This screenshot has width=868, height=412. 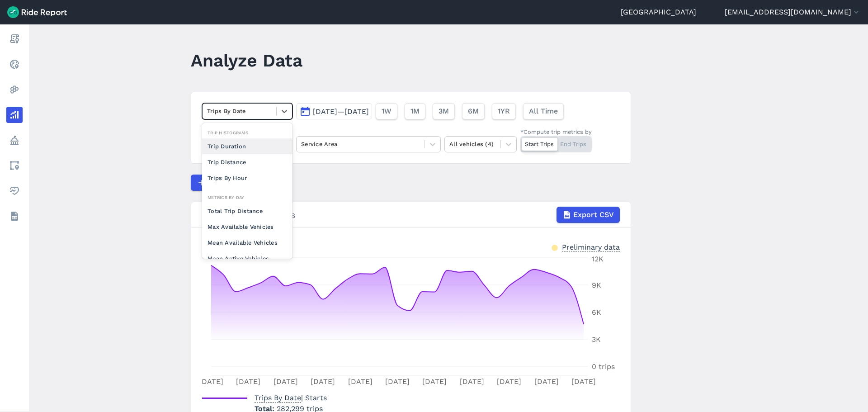 I want to click on div: Metrics By Day, so click(x=247, y=197).